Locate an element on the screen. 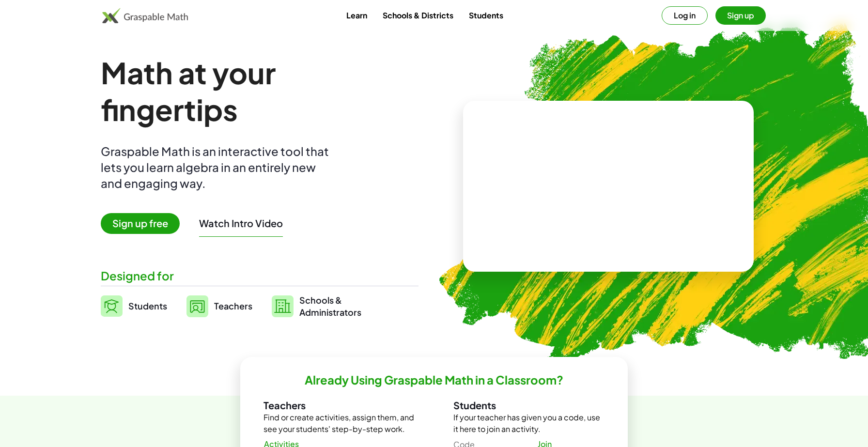  button: Log in is located at coordinates (684, 15).